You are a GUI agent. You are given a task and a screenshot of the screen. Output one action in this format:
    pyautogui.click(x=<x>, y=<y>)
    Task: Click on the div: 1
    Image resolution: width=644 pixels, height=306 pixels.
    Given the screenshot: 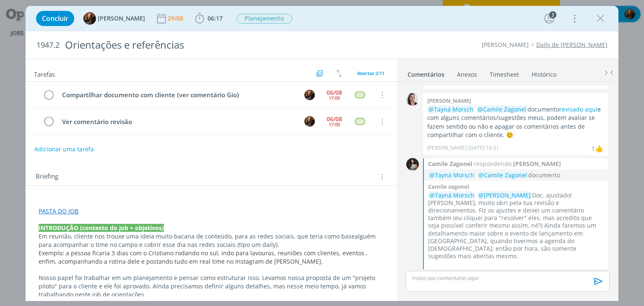 What is the action you would take?
    pyautogui.click(x=593, y=148)
    